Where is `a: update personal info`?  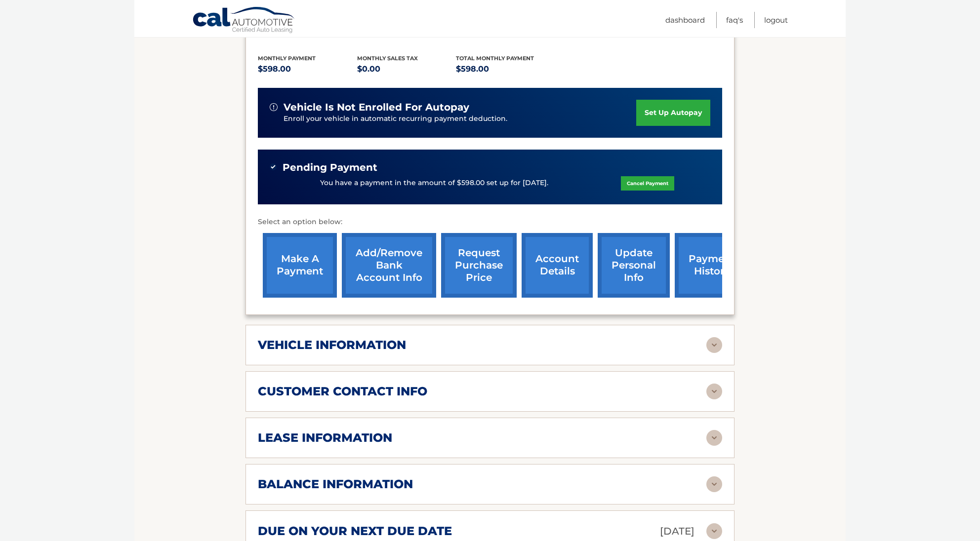
a: update personal info is located at coordinates (634, 265).